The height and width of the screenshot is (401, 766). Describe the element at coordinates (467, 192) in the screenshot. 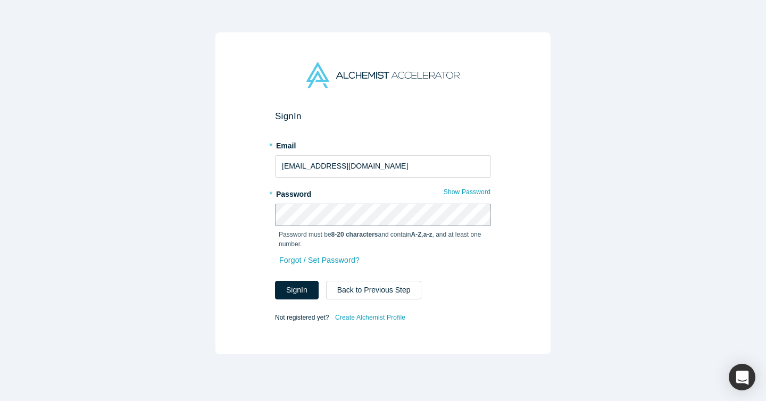

I see `button: Show Password` at that location.